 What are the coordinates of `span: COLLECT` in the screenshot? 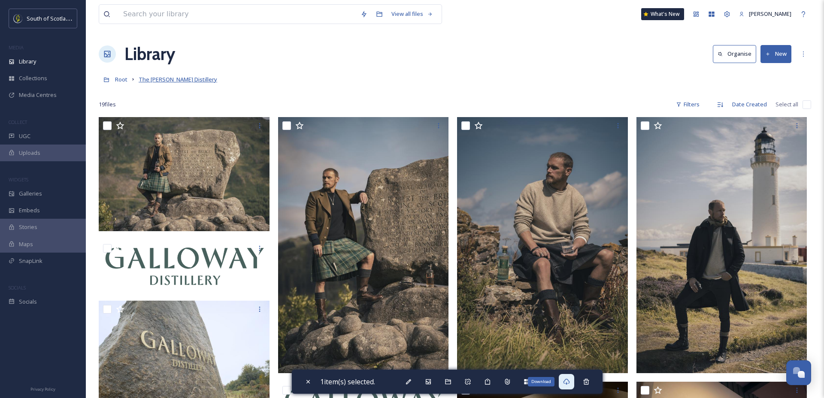 It's located at (18, 122).